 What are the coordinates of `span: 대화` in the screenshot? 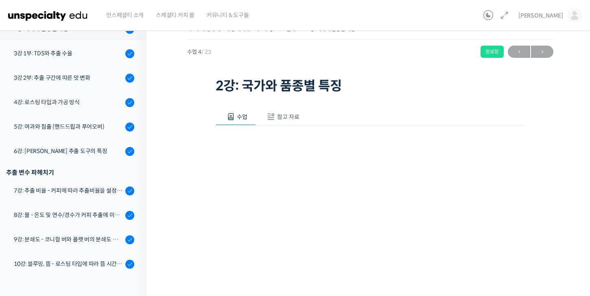 It's located at (79, 244).